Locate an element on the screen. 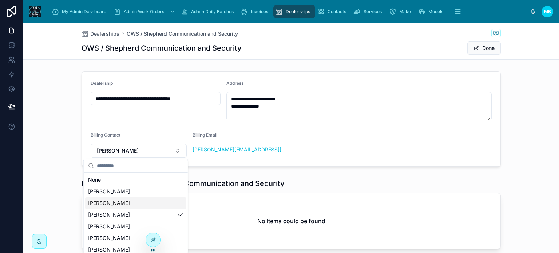 This screenshot has height=253, width=559. a: Models is located at coordinates (432, 12).